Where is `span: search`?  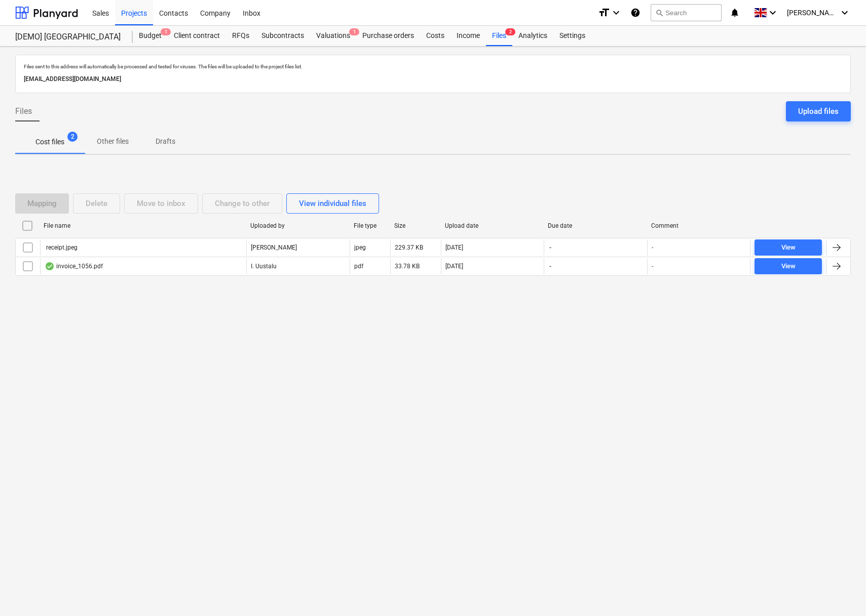
span: search is located at coordinates (659, 13).